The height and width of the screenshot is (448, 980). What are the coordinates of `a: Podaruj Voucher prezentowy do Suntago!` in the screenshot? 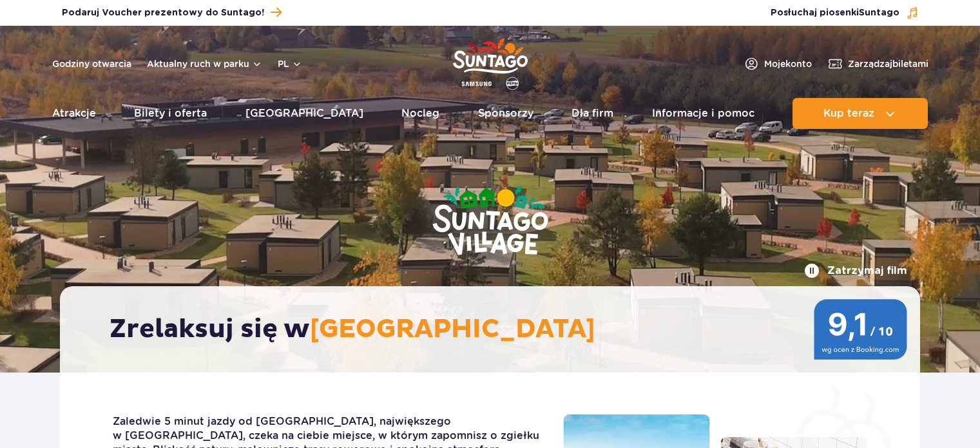 It's located at (172, 13).